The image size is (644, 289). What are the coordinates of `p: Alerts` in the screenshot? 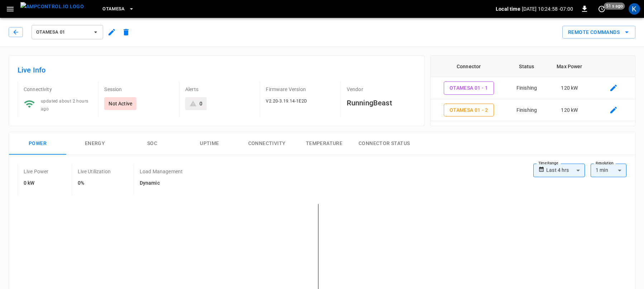 It's located at (219, 89).